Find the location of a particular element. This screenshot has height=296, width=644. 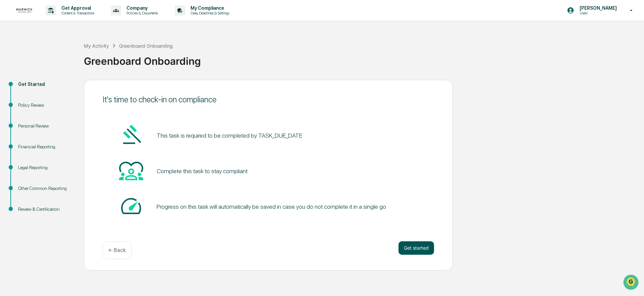

div: Start new chat is located at coordinates (67, 55).